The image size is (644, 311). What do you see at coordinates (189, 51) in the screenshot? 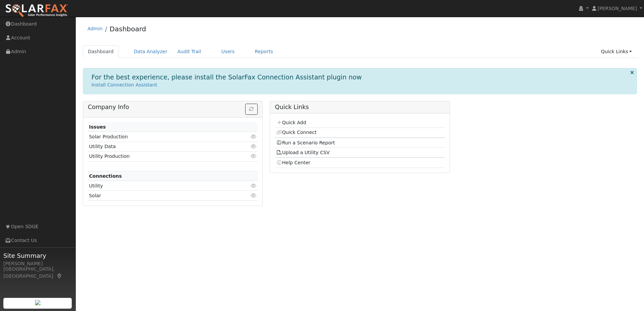
I see `a: Audit Trail` at bounding box center [189, 51].